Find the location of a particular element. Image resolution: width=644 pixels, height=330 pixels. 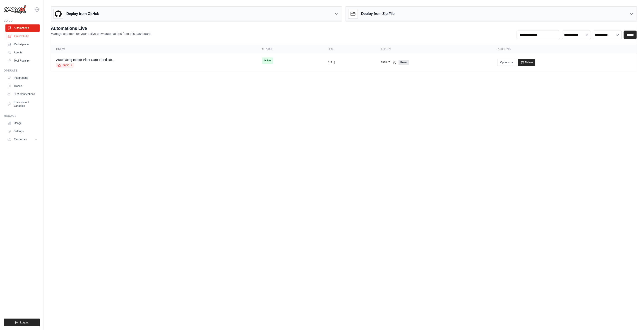

a: LLM Connections is located at coordinates (23, 94).